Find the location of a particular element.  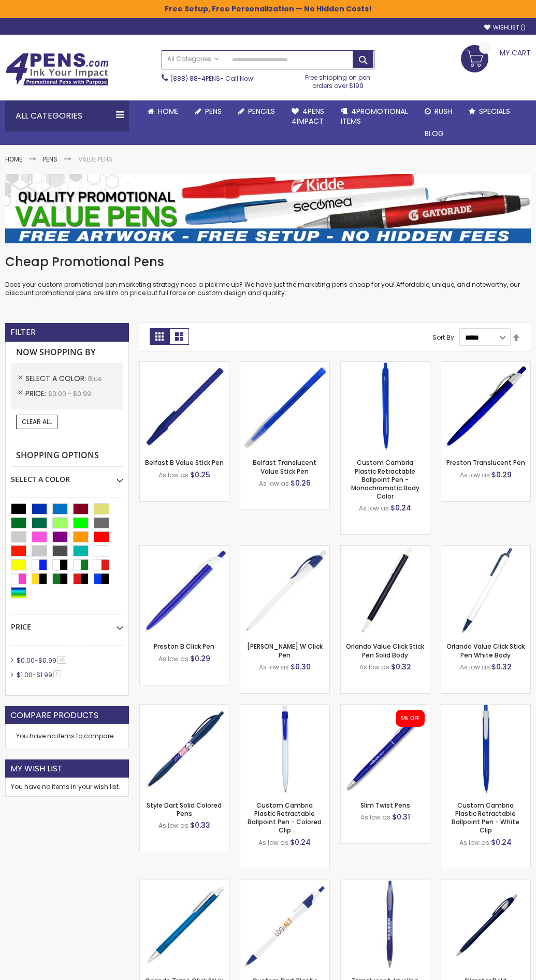

div: You have no items in your wish list. is located at coordinates (67, 787).